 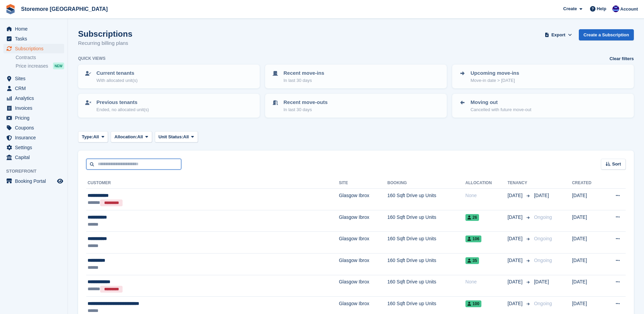 What do you see at coordinates (629, 9) in the screenshot?
I see `span: Account` at bounding box center [629, 9].